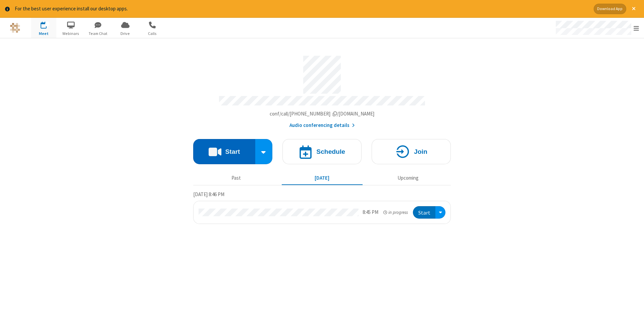  Describe the element at coordinates (47, 24) in the screenshot. I see `div: 1` at that location.